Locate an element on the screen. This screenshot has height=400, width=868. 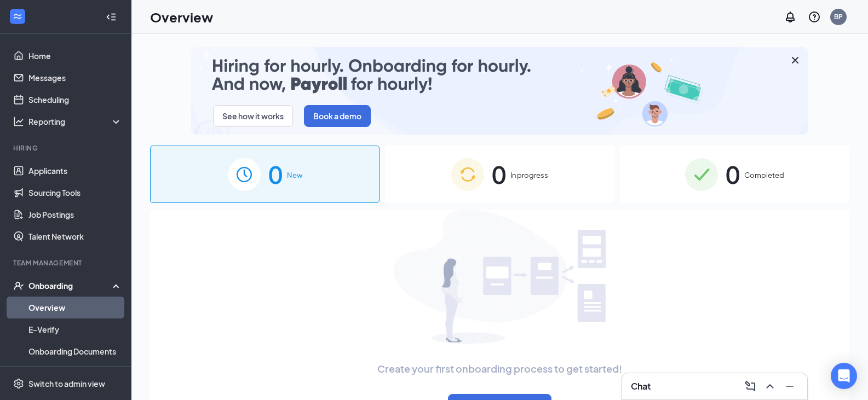
div: Open Intercom Messenger is located at coordinates (844, 376).